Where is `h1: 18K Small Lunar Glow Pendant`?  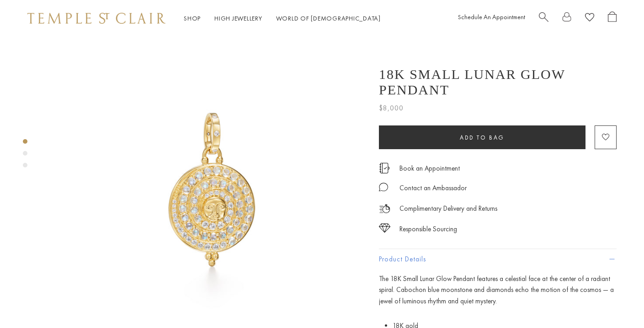 h1: 18K Small Lunar Glow Pendant is located at coordinates (498, 82).